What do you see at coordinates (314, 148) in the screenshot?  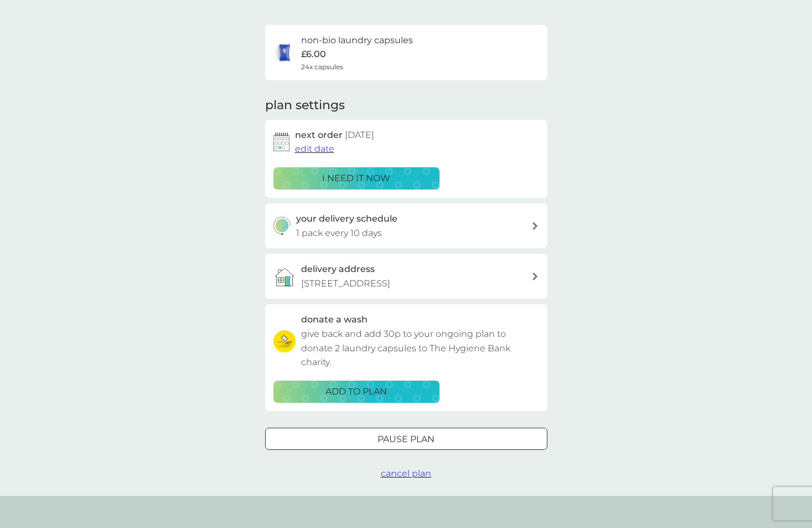 I see `span: edit date` at bounding box center [314, 148].